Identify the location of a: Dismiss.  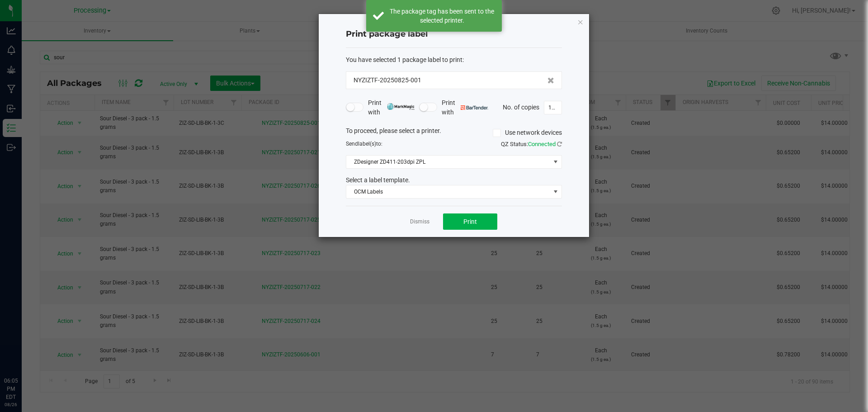
(420, 222).